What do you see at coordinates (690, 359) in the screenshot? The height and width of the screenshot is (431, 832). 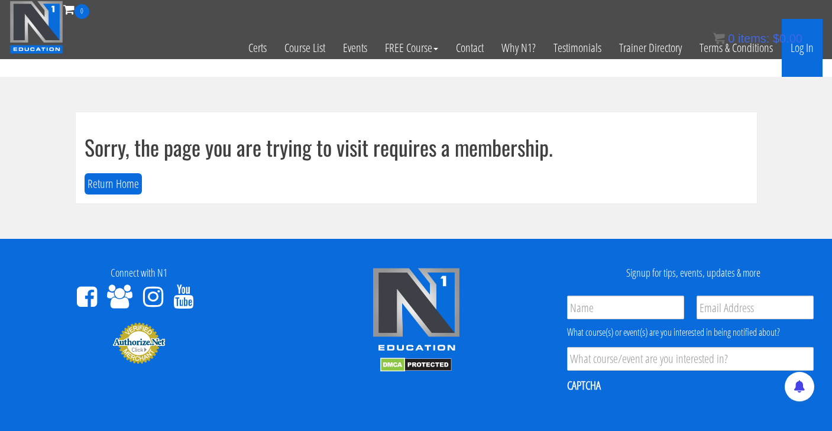 I see `input: What course/event are you interested in?` at bounding box center [690, 359].